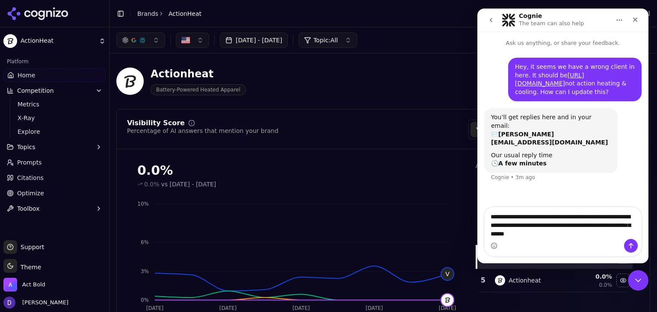  Describe the element at coordinates (55, 104) in the screenshot. I see `a: Metrics` at that location.